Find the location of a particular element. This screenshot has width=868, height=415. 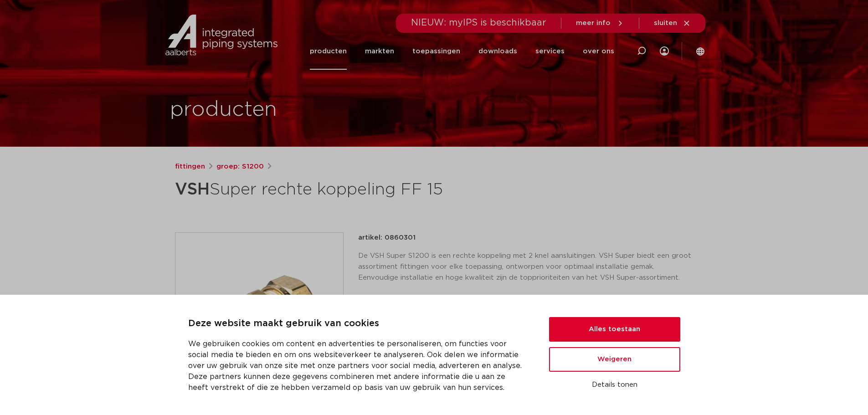

button: Weigeren is located at coordinates (615, 359).